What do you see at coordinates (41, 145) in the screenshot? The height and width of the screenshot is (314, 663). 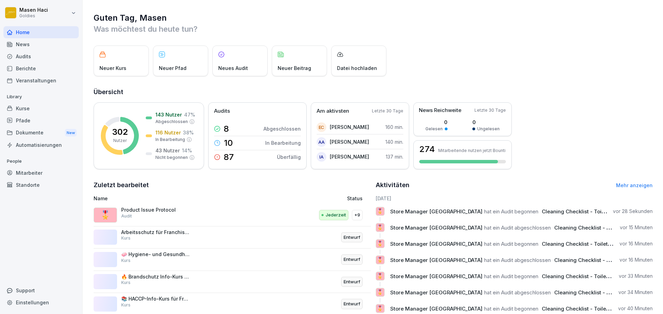 I see `a: Automatisierungen` at bounding box center [41, 145].